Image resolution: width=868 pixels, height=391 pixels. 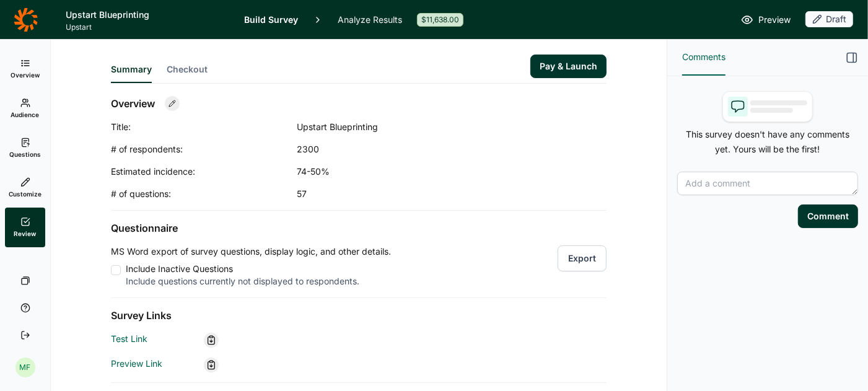 What do you see at coordinates (204, 171) in the screenshot?
I see `div: Estimated incidence:` at bounding box center [204, 171].